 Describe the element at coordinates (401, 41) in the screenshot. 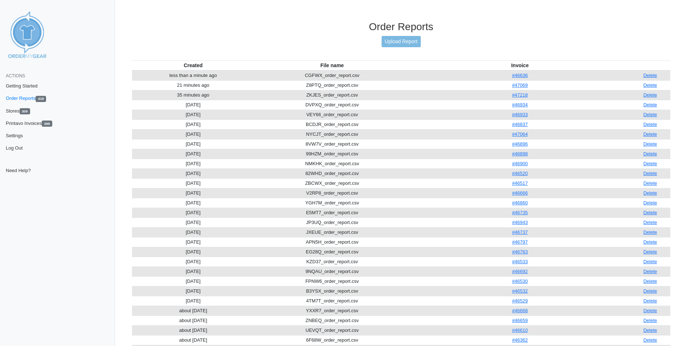

I see `a: Upload Report` at that location.